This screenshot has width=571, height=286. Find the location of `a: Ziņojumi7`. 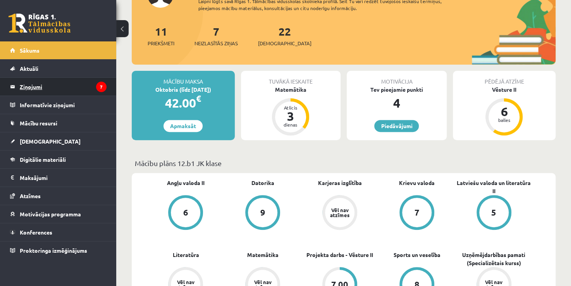

a: Ziņojumi7 is located at coordinates (58, 87).